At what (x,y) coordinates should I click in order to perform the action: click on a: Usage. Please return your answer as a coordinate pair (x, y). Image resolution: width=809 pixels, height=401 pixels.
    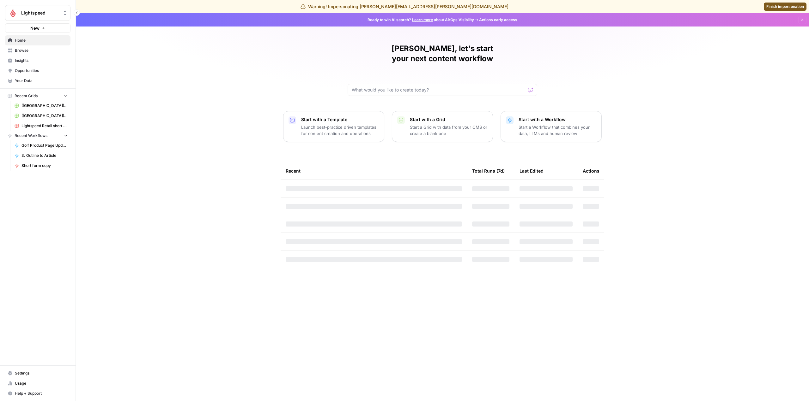
    Looking at the image, I should click on (38, 384).